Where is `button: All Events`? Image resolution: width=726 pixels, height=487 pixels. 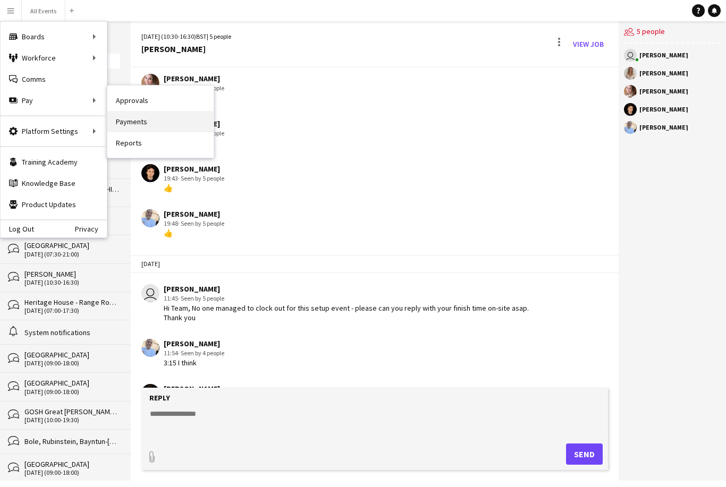
button: All Events is located at coordinates (44, 11).